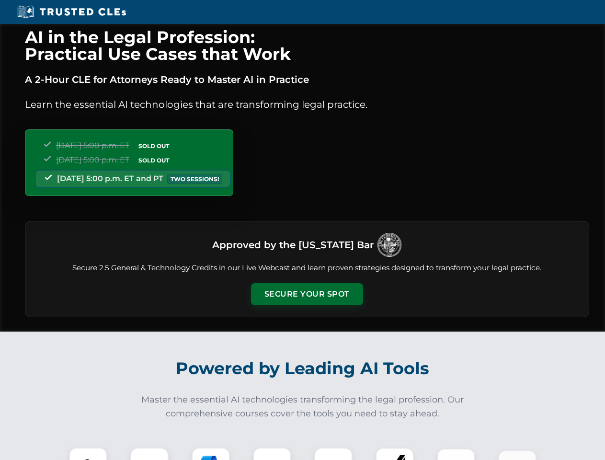  I want to click on p: Learn the essential AI technologies that are transforming legal practice., so click(307, 105).